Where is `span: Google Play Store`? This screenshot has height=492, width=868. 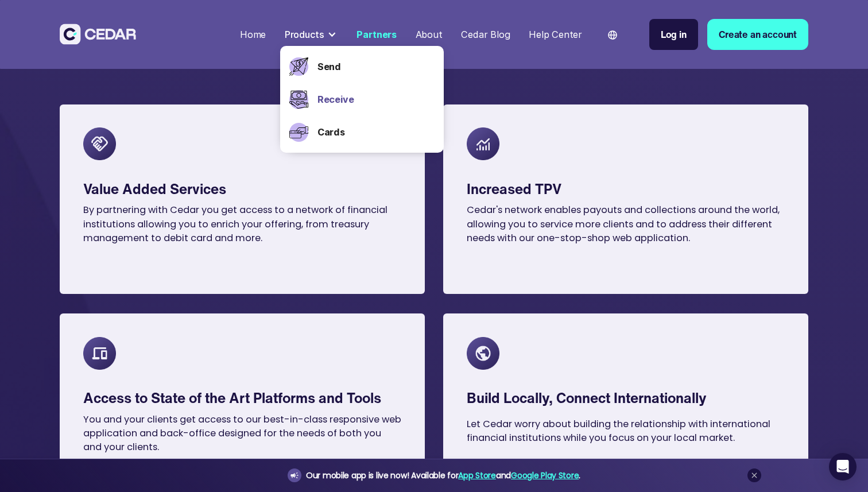 span: Google Play Store is located at coordinates (545, 476).